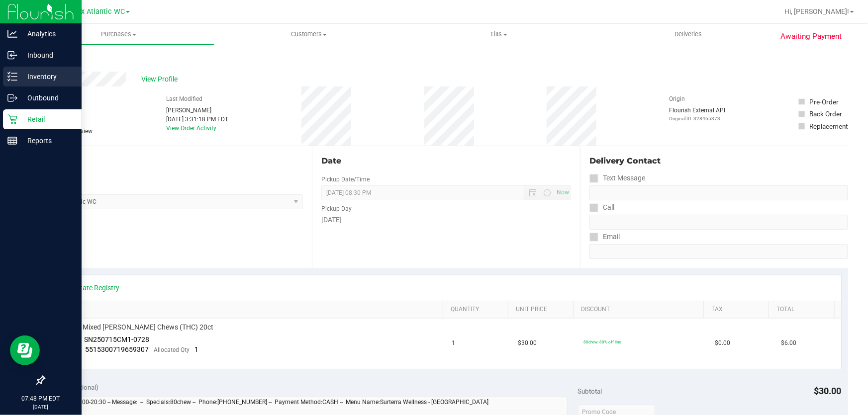 This screenshot has height=415, width=868. I want to click on a: Purchases, so click(119, 34).